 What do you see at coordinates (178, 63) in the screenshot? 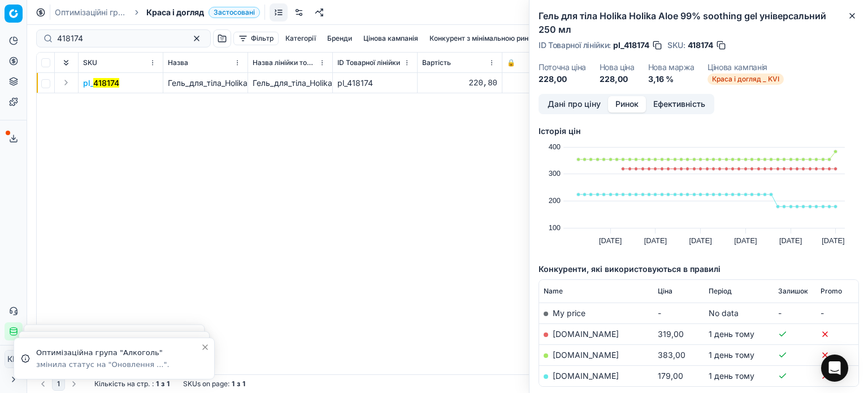
I see `span: Назва` at bounding box center [178, 63].